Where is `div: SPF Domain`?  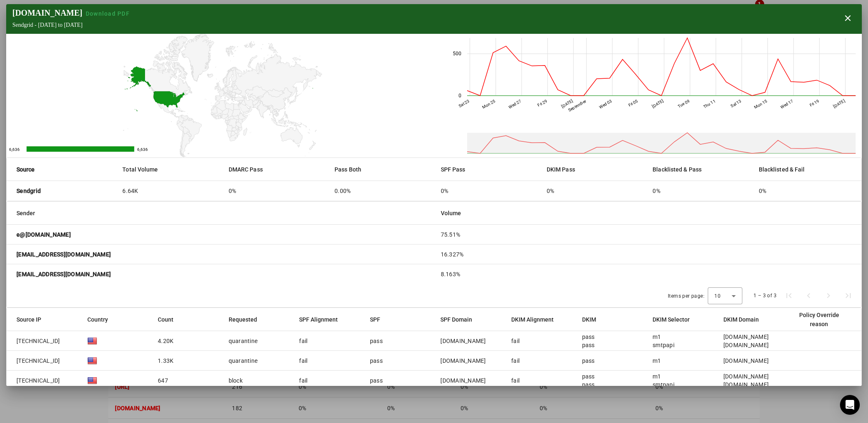 div: SPF Domain is located at coordinates (460, 319).